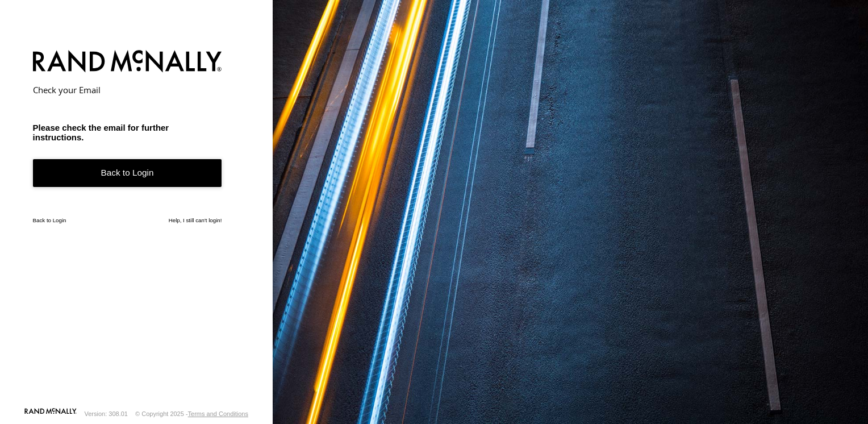 The height and width of the screenshot is (424, 868). What do you see at coordinates (106, 414) in the screenshot?
I see `div: Version: 308.01` at bounding box center [106, 414].